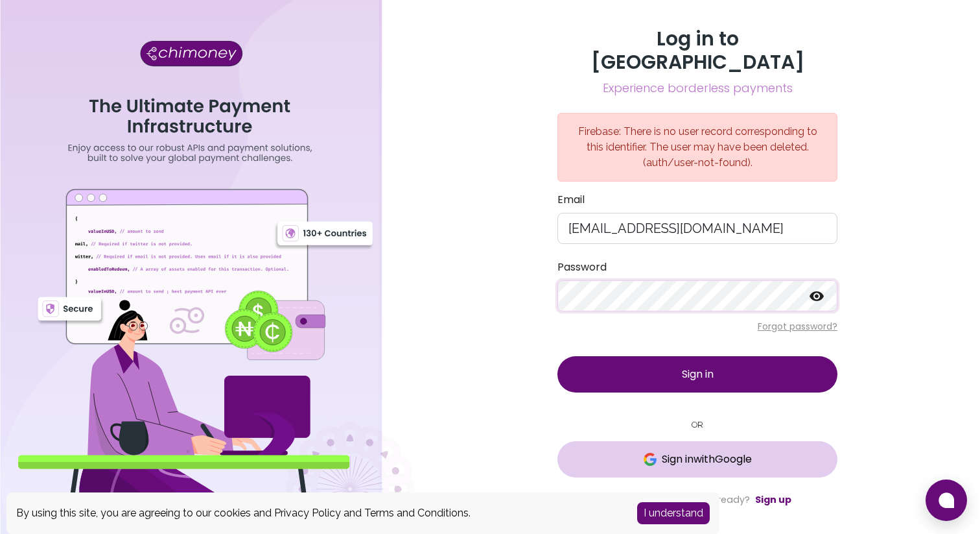 This screenshot has height=534, width=980. I want to click on span: Sign in, so click(697, 373).